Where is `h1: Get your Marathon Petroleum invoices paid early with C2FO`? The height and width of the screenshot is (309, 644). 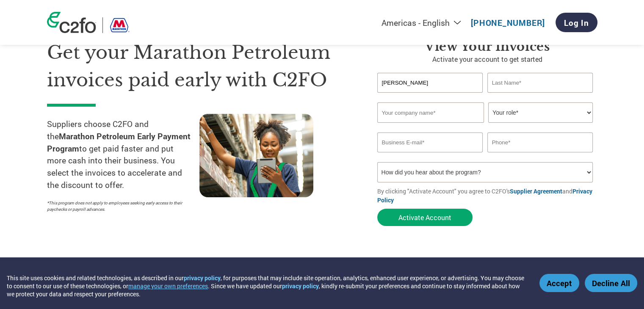
h1: Get your Marathon Petroleum invoices paid early with C2FO is located at coordinates (199, 66).